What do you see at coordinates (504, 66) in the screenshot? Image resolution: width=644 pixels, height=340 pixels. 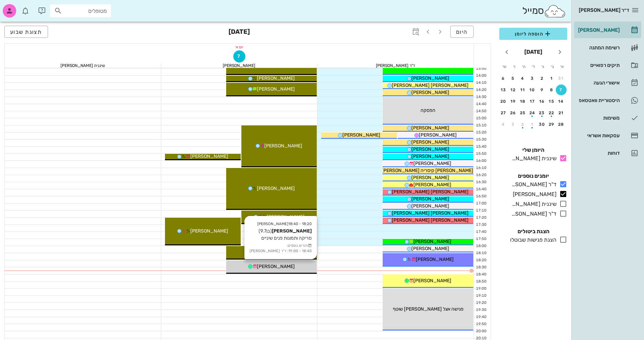 I see `th: ש׳` at bounding box center [504, 66].